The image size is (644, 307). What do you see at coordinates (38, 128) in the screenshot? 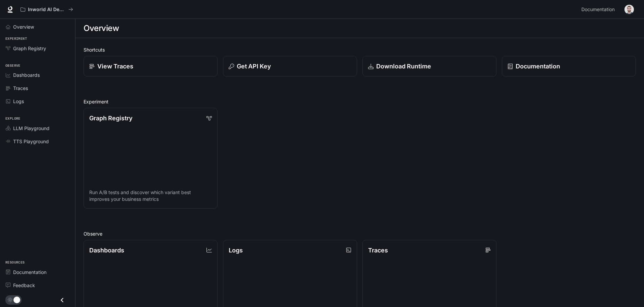
I see `a: LLM Playground` at bounding box center [38, 128].